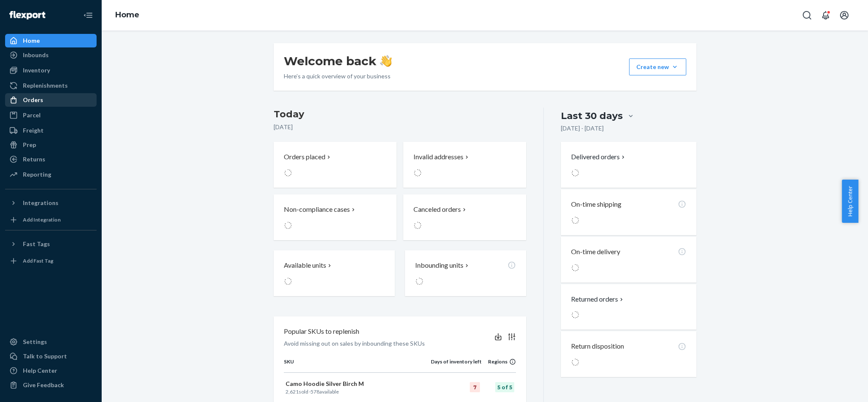 The width and height of the screenshot is (868, 402). Describe the element at coordinates (51, 85) in the screenshot. I see `a: Replenishments` at that location.